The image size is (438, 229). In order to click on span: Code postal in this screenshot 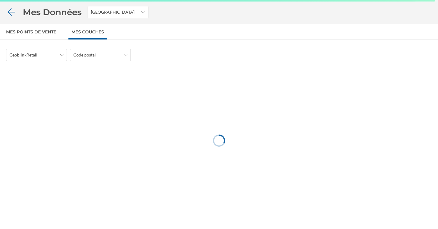, I will do `click(85, 55)`.